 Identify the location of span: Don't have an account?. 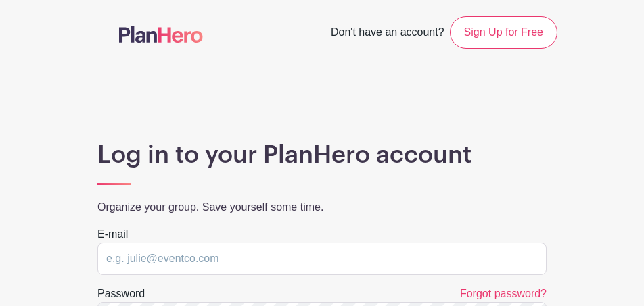
(388, 33).